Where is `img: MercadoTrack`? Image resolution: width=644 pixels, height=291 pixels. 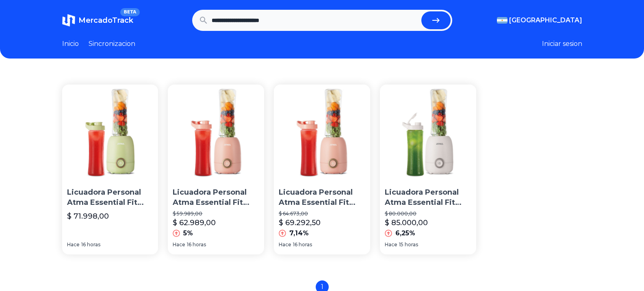 img: MercadoTrack is located at coordinates (69, 20).